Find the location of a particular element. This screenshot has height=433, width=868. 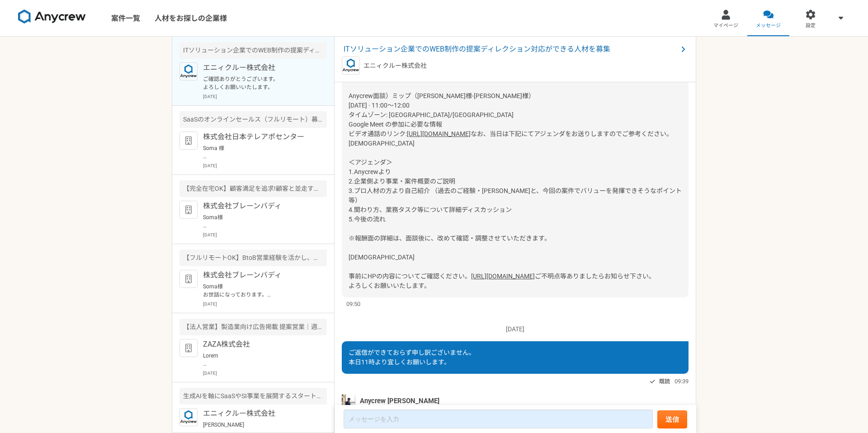

div: 【法人営業】製造業向け広告掲載 提案営業｜週15h｜時給2500円~ is located at coordinates (253, 327).